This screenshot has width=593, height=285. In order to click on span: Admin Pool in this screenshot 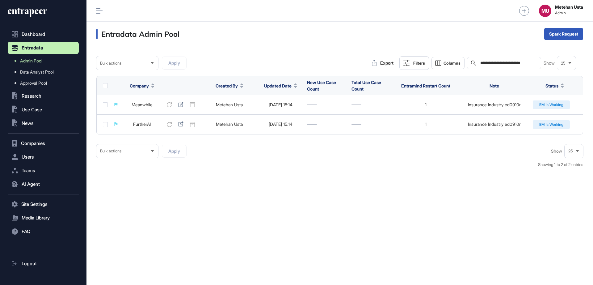, I will do `click(31, 61)`.